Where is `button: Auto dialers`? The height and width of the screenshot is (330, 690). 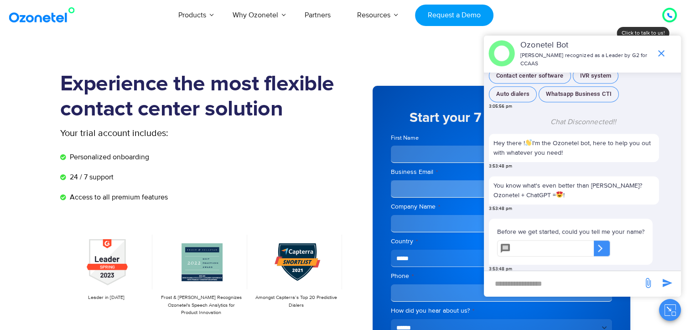
button: Auto dialers is located at coordinates (513, 94).